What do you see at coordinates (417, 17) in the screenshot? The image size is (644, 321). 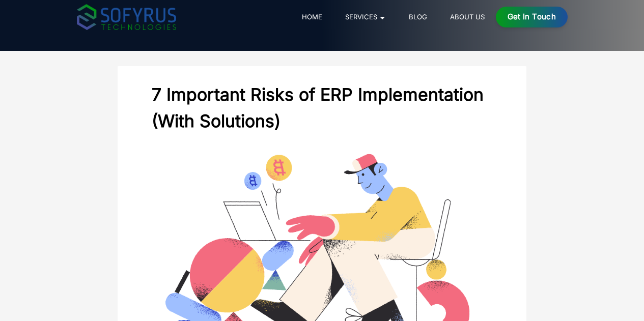 I see `a: Blog` at bounding box center [417, 17].